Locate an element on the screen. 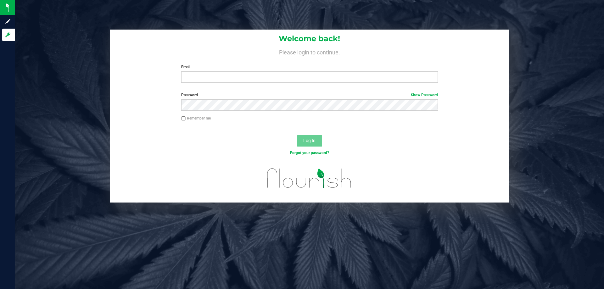 The width and height of the screenshot is (604, 289). span: Password is located at coordinates (189, 95).